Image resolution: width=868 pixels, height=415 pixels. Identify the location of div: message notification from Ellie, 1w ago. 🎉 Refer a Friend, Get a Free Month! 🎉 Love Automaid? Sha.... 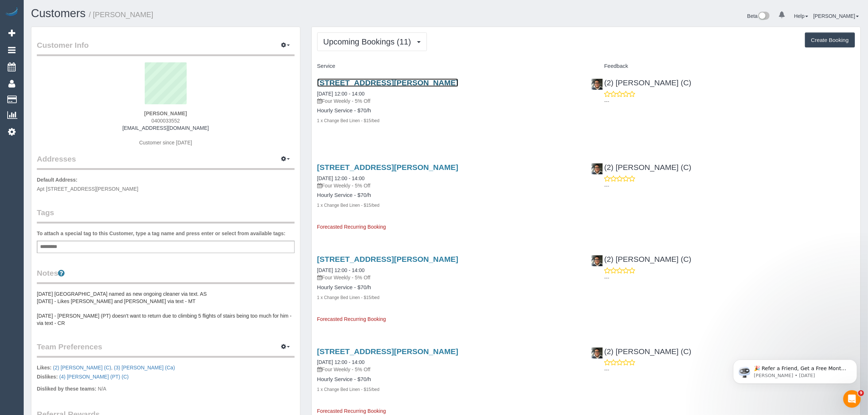
(73, 27).